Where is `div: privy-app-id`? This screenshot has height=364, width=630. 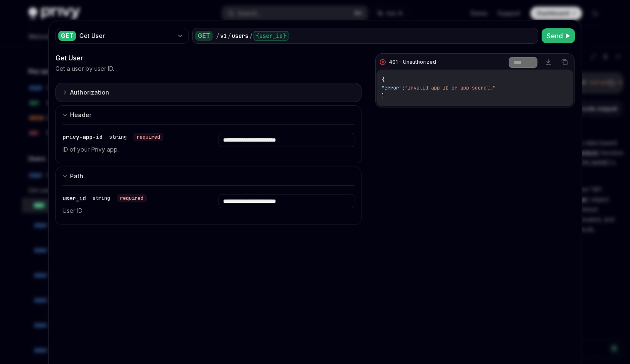
div: privy-app-id is located at coordinates (113, 137).